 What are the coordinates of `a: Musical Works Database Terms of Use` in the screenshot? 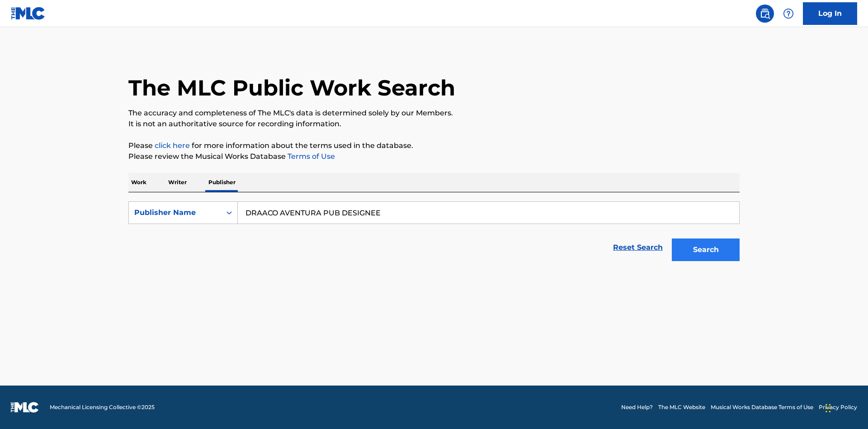 It's located at (762, 407).